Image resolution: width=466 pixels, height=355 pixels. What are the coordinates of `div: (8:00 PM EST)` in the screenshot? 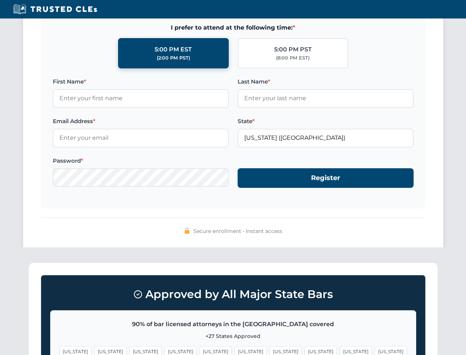 It's located at (293, 58).